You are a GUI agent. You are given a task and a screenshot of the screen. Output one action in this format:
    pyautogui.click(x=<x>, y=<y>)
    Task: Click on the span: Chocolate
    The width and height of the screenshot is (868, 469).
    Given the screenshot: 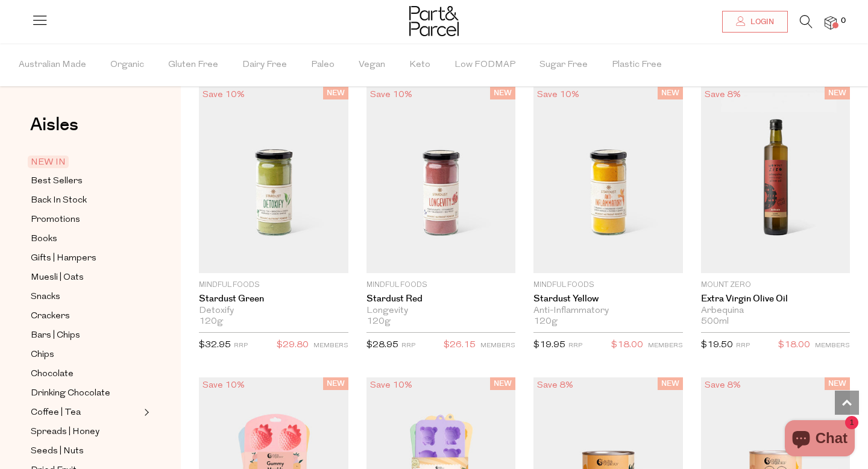 What is the action you would take?
    pyautogui.click(x=52, y=374)
    